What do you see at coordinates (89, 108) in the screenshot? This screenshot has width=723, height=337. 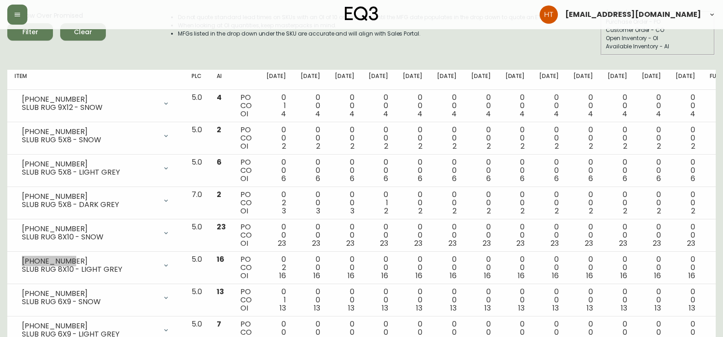 I see `div: SLUB RUG 9X12 - SNOW` at bounding box center [89, 108].